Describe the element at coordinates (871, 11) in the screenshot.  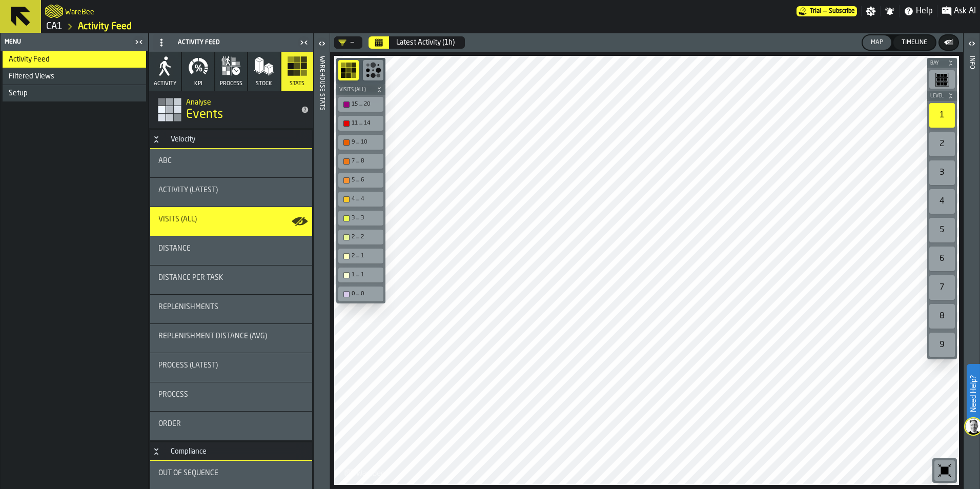
I see `label: button-toggle-Settings` at that location.